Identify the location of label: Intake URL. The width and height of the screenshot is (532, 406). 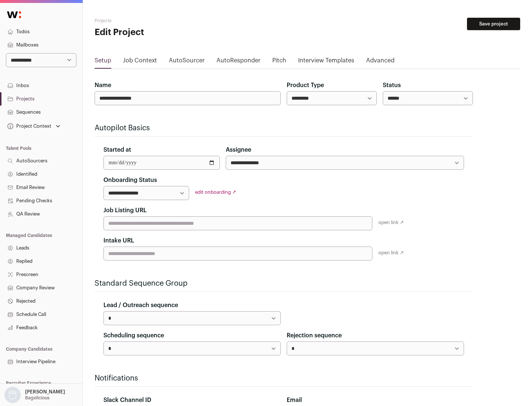
(118, 241).